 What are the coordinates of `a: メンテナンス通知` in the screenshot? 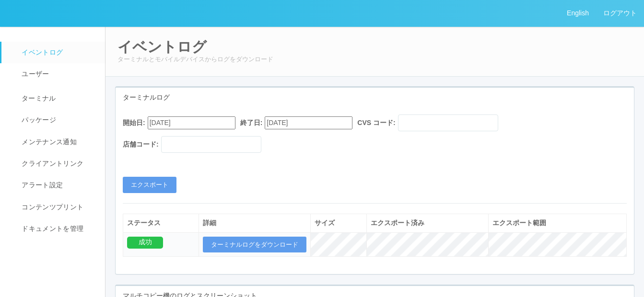 It's located at (58, 142).